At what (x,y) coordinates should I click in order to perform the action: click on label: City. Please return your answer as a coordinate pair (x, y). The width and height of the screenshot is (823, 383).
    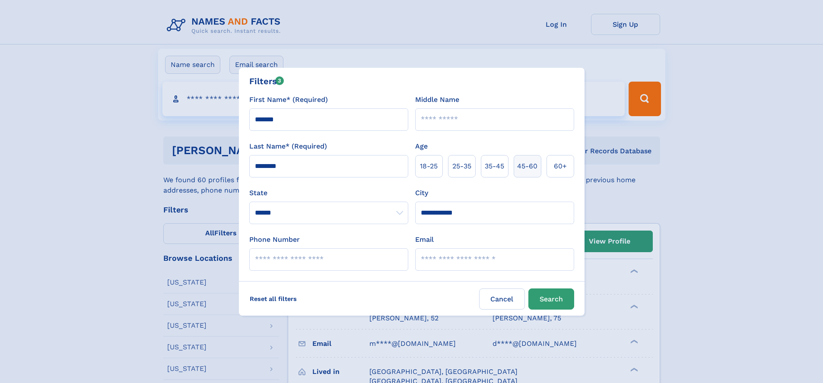
    Looking at the image, I should click on (422, 193).